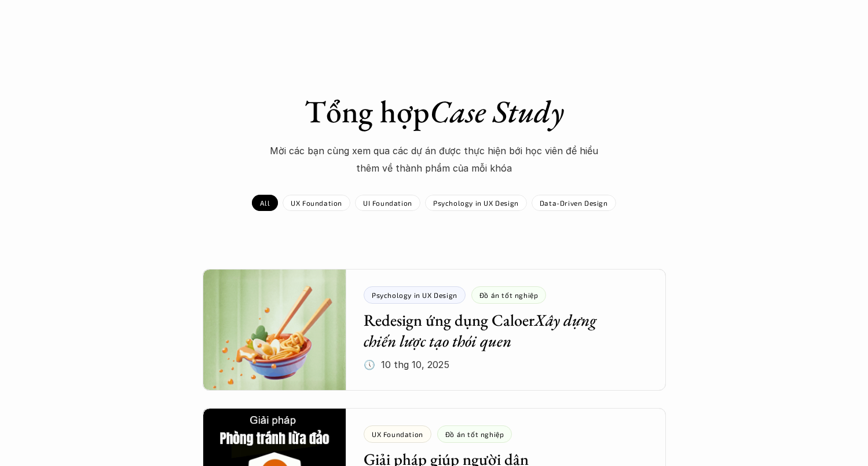  What do you see at coordinates (476, 203) in the screenshot?
I see `p: Psychology in UX Design` at bounding box center [476, 203].